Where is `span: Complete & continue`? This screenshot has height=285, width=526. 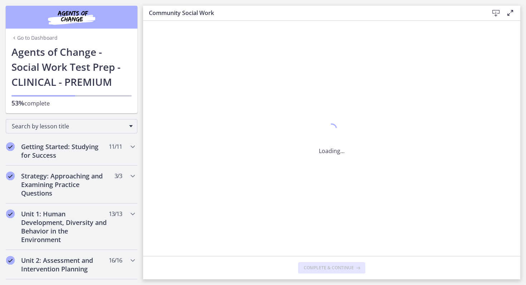 span: Complete & continue is located at coordinates (329, 268).